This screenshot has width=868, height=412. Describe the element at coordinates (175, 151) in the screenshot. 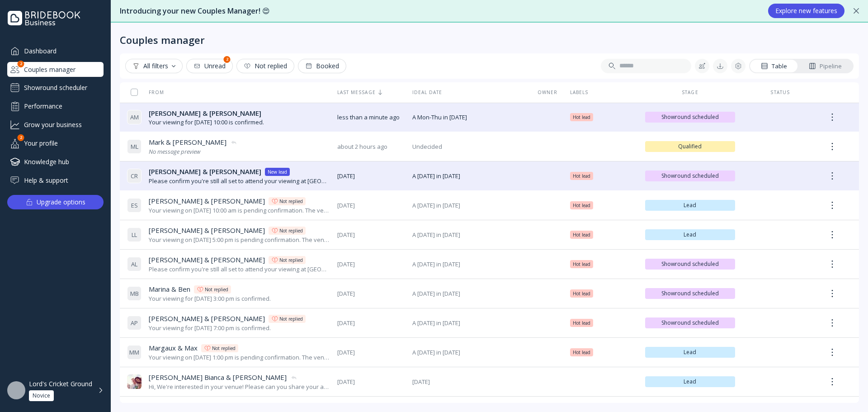

I see `i: No message preview` at that location.